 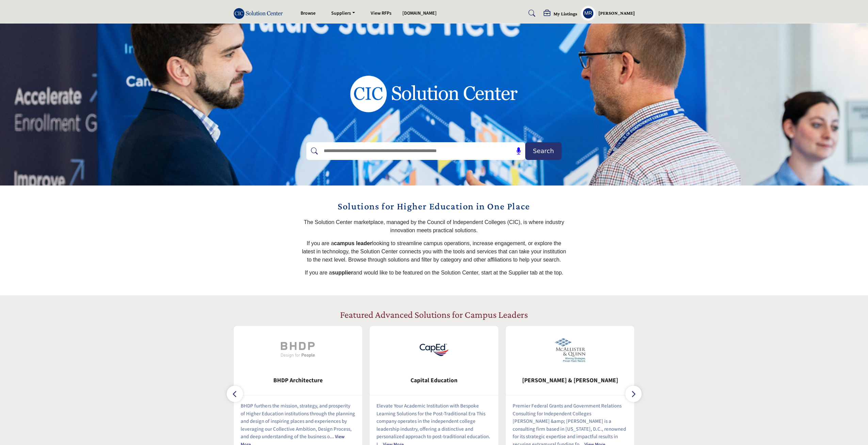 I want to click on img: Site Logo, so click(x=260, y=13).